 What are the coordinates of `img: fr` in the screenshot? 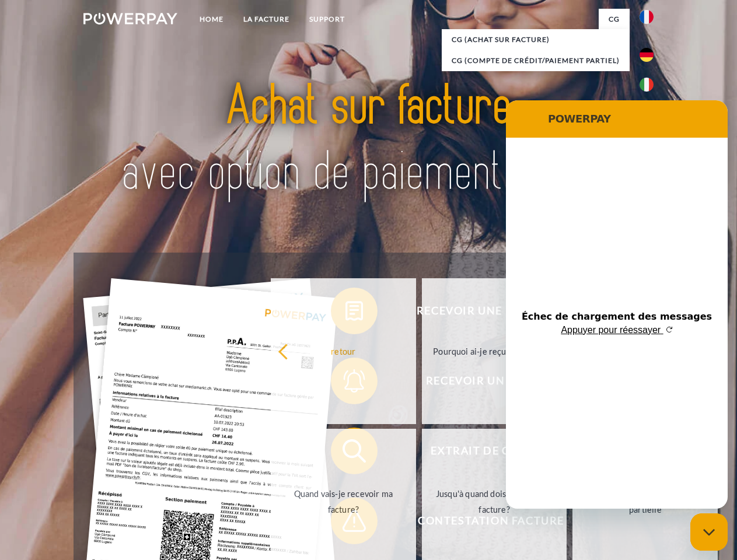 It's located at (646, 17).